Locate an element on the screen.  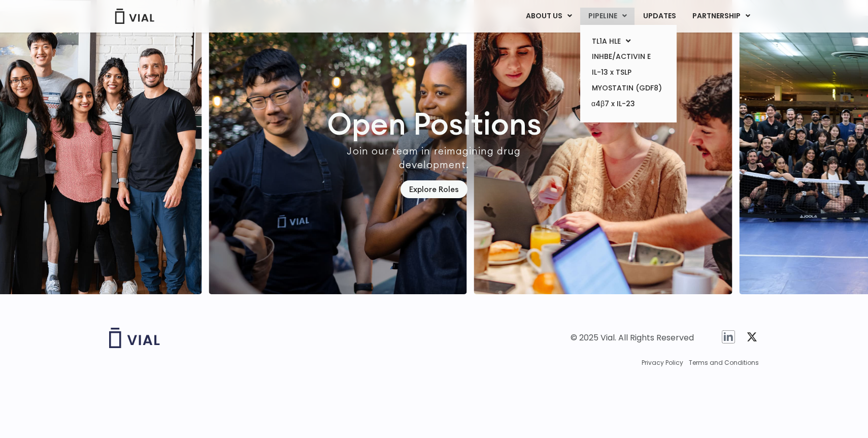
a: Privacy Policy is located at coordinates (663, 363).